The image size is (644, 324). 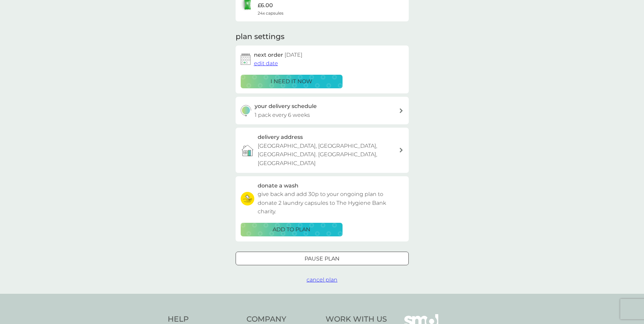 What do you see at coordinates (266, 5) in the screenshot?
I see `p: £6.00` at bounding box center [266, 5].